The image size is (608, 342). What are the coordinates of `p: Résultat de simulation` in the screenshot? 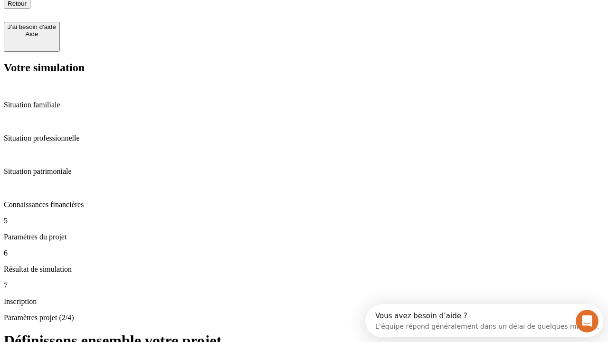 It's located at (304, 270).